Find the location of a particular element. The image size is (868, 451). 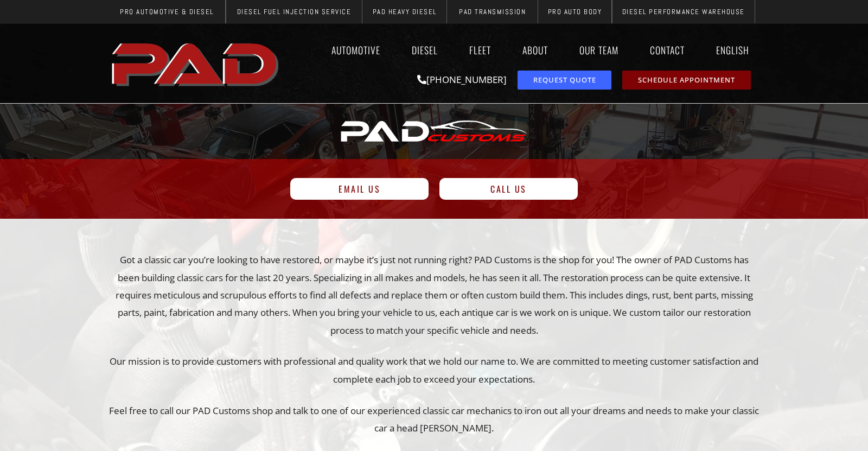

a: schedule repair or service appointment is located at coordinates (686, 80).